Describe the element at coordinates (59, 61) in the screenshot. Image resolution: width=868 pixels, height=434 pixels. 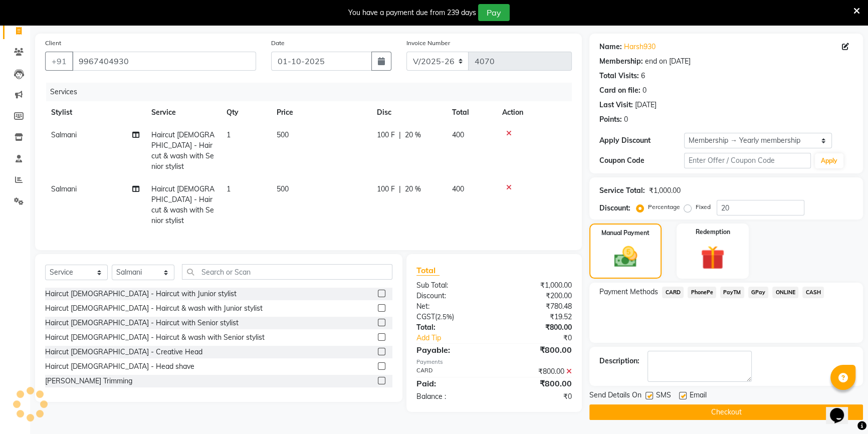
I see `button: +91` at that location.